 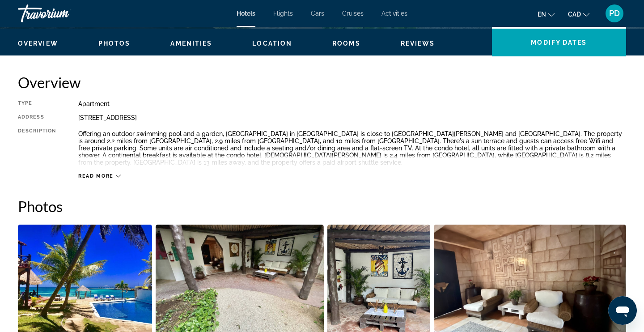 What do you see at coordinates (574, 14) in the screenshot?
I see `span: CAD` at bounding box center [574, 14].